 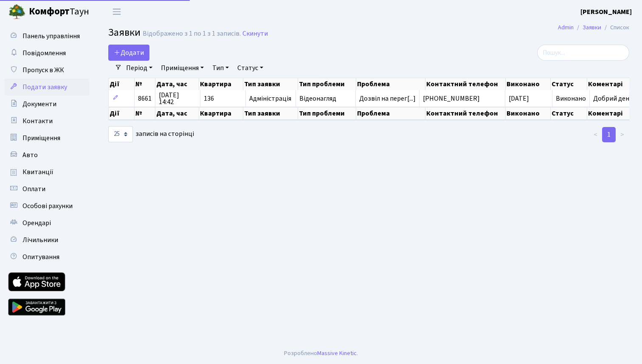 I want to click on span: 136, so click(x=223, y=98).